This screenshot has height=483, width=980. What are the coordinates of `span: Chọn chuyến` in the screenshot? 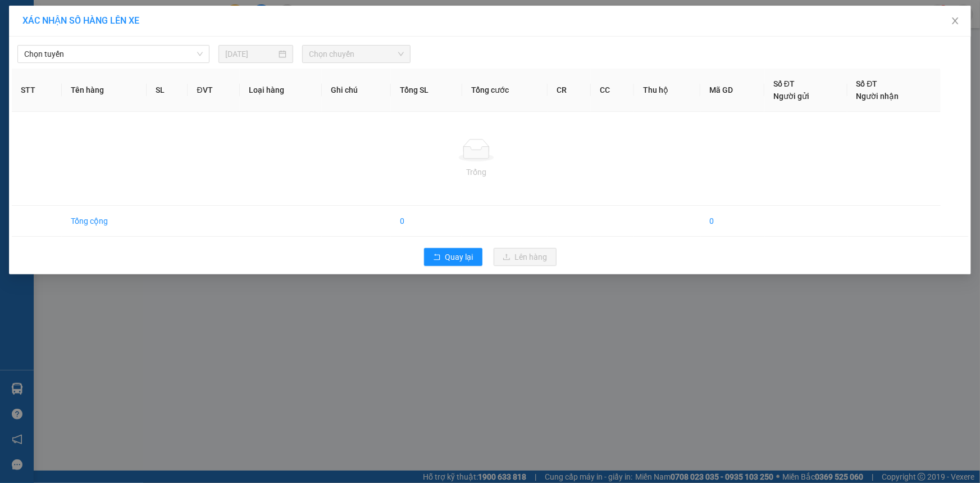 It's located at (356, 54).